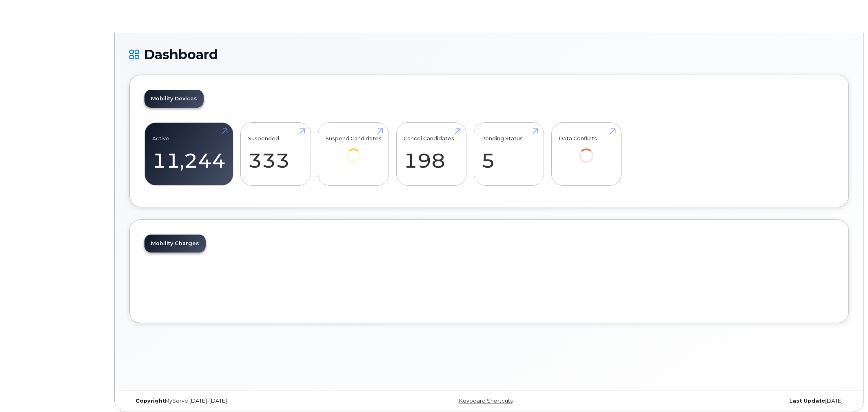 Image resolution: width=868 pixels, height=412 pixels. What do you see at coordinates (150, 401) in the screenshot?
I see `strong: Copyright` at bounding box center [150, 401].